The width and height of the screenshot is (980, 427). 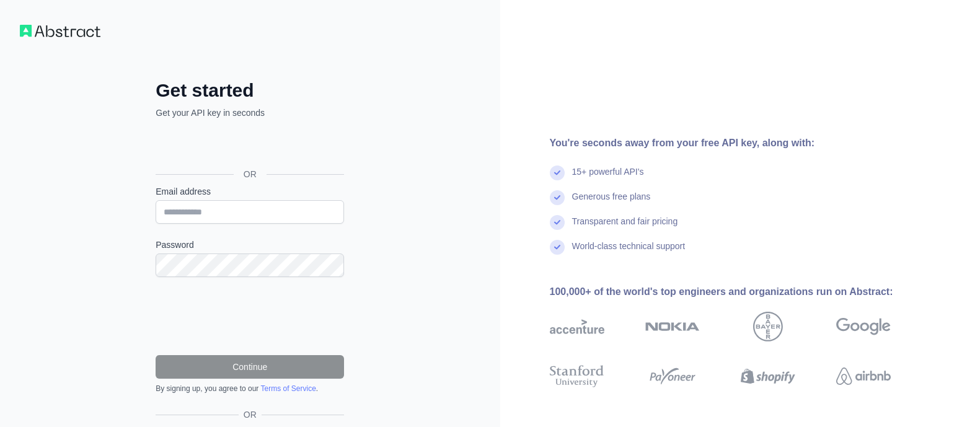 What do you see at coordinates (863, 377) in the screenshot?
I see `img: airbnb` at bounding box center [863, 377].